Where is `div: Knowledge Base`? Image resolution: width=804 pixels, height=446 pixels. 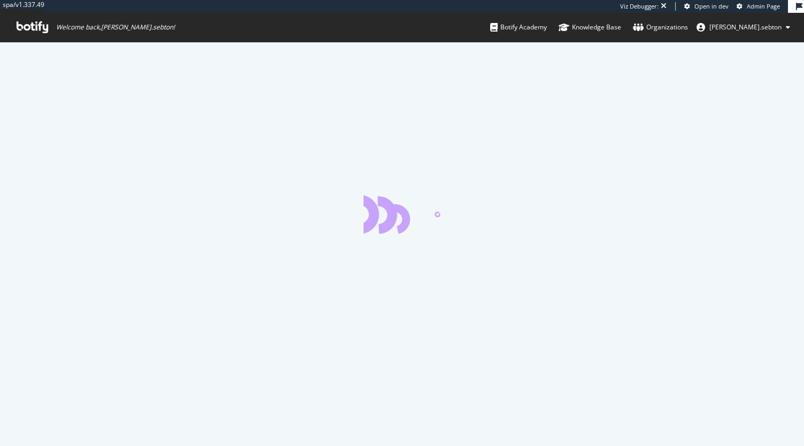
div: Knowledge Base is located at coordinates (589, 27).